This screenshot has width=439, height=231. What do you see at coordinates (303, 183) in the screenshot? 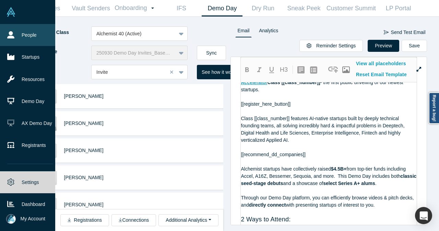
I see `span: and a showcase of` at bounding box center [303, 183].